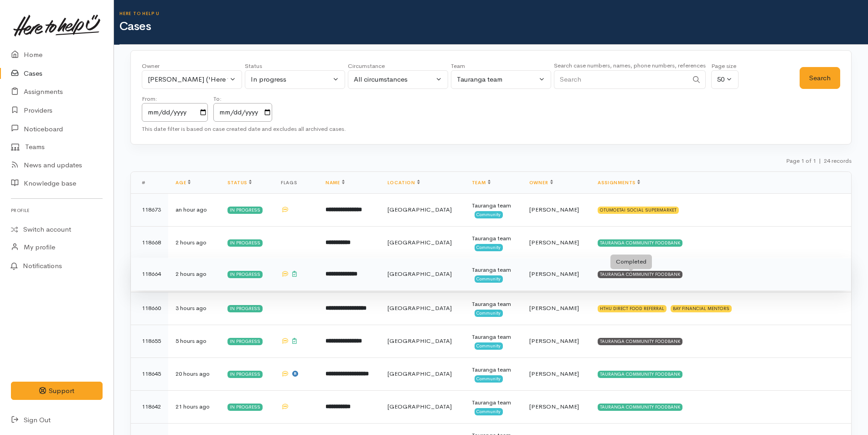 Image resolution: width=868 pixels, height=435 pixels. What do you see at coordinates (335, 182) in the screenshot?
I see `a: Name` at bounding box center [335, 182].